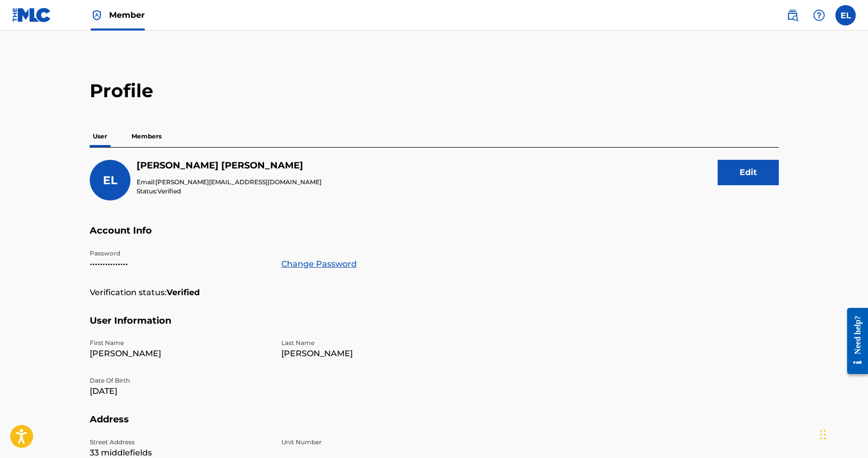 This screenshot has height=458, width=868. I want to click on span: EL, so click(110, 180).